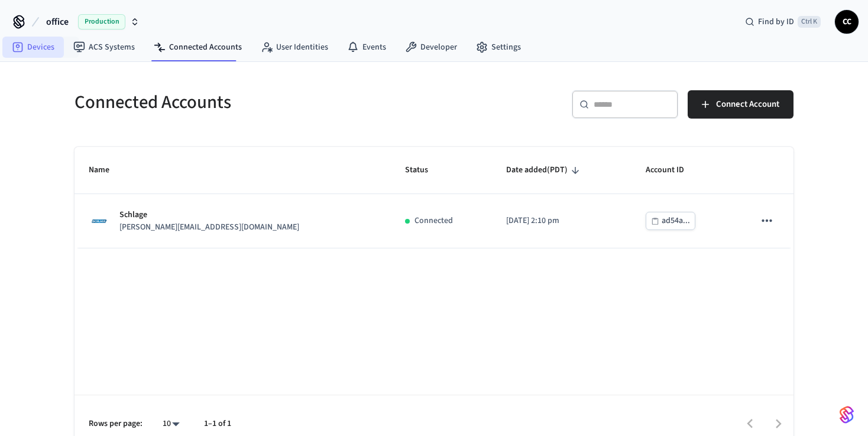  Describe the element at coordinates (545, 170) in the screenshot. I see `span: Date added(PDT)` at that location.